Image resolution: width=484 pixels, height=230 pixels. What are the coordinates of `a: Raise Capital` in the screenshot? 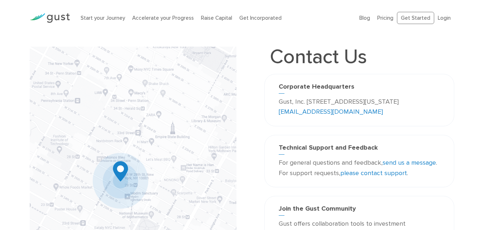 It's located at (216, 18).